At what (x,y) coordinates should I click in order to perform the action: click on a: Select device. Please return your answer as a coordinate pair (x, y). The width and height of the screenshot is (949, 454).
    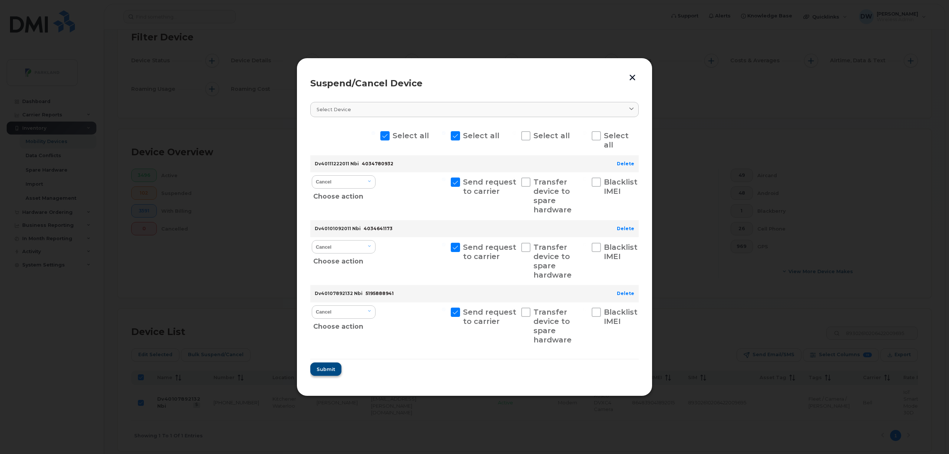
    Looking at the image, I should click on (475, 109).